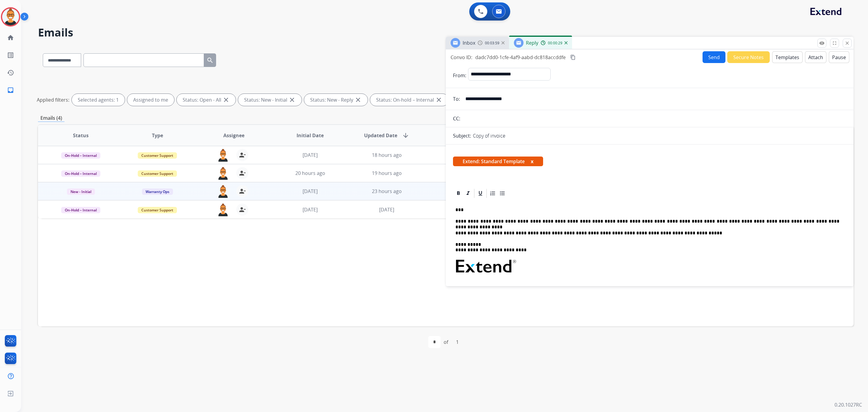 Image resolution: width=868 pixels, height=412 pixels. Describe the element at coordinates (462, 136) in the screenshot. I see `p: Subject:` at that location.